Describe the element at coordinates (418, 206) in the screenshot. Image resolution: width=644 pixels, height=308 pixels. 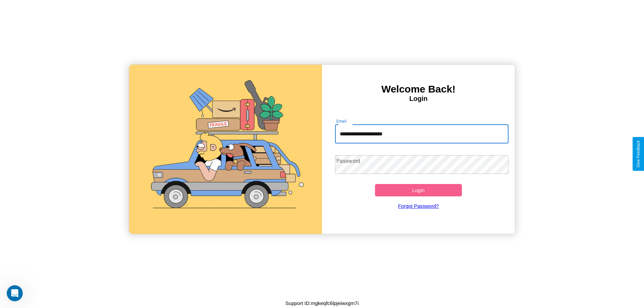
I see `a: Forgot Password?` at that location.